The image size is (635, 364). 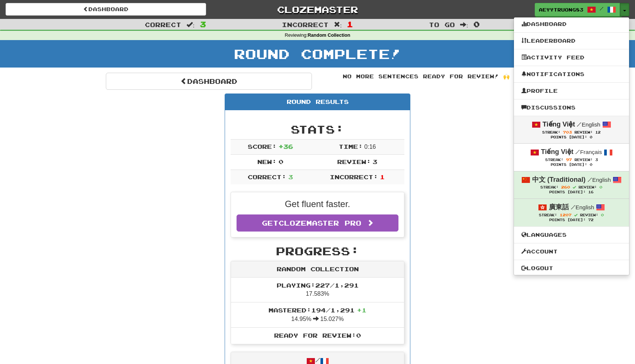 I want to click on span: Time:, so click(x=350, y=146).